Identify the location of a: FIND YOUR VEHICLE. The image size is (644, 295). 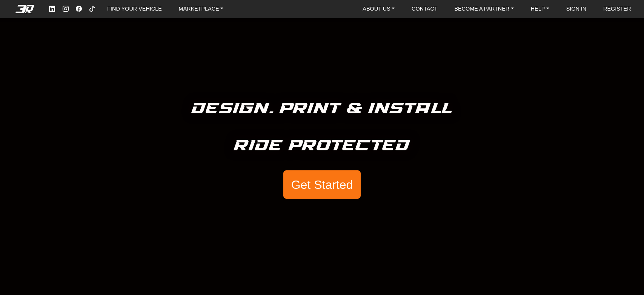
(134, 9).